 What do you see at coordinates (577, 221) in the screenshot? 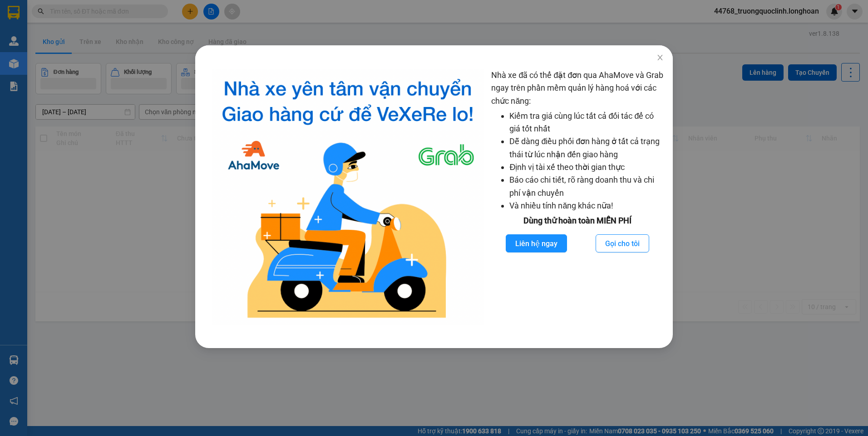
I see `div: Dùng thử hoàn toàn MIỄN PHÍ` at bounding box center [577, 221].